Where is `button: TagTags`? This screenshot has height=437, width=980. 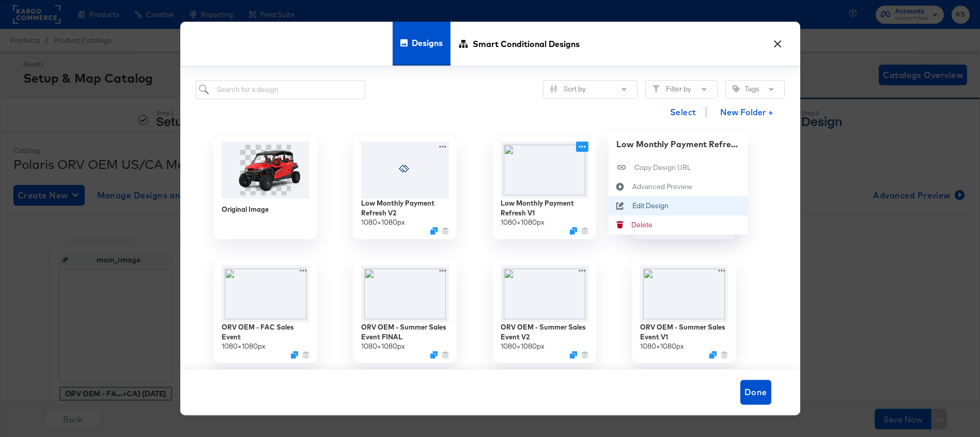 button: TagTags is located at coordinates (755, 90).